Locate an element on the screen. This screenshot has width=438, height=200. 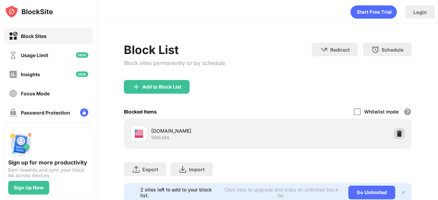
div: Redirect is located at coordinates (340, 50).